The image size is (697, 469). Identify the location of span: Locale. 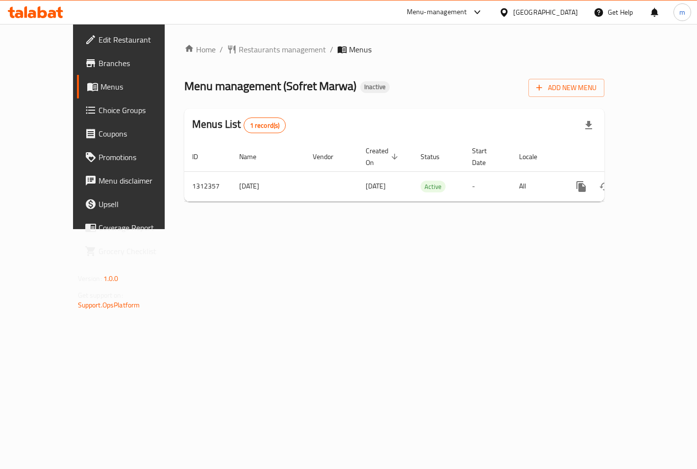
(534, 157).